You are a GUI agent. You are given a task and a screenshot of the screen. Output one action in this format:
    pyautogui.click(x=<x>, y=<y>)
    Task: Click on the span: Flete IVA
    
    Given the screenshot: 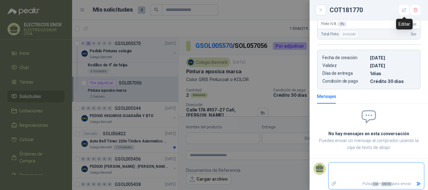 What is the action you would take?
    pyautogui.click(x=334, y=24)
    